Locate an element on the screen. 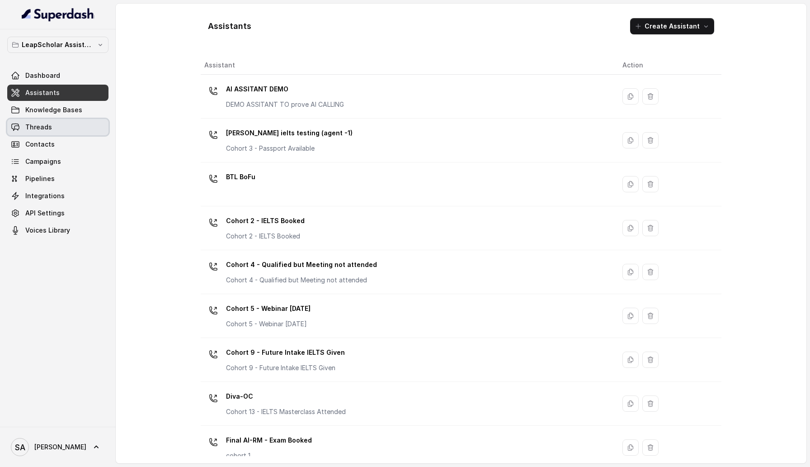 This screenshot has width=810, height=467. p: AI ASSITANT DEMO is located at coordinates (285, 89).